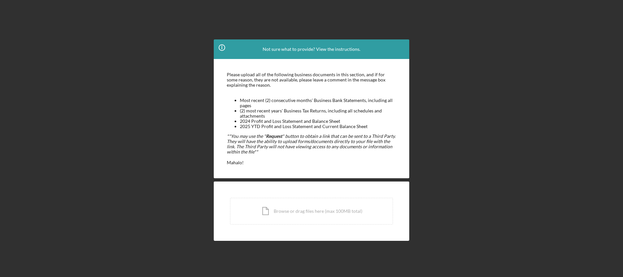 The image size is (623, 277). What do you see at coordinates (318, 121) in the screenshot?
I see `li: 2024 Profit and Loss Statement and Balance Sheet` at bounding box center [318, 121].